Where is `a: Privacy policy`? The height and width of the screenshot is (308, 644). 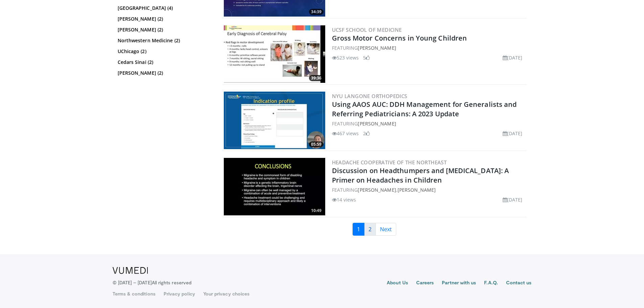
a: Privacy policy is located at coordinates (179, 294).